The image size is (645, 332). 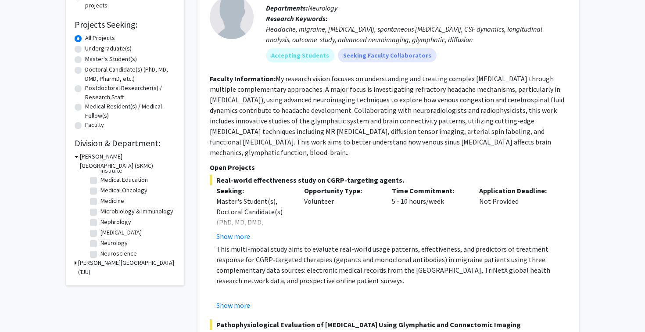 What do you see at coordinates (94, 125) in the screenshot?
I see `label: Faculty` at bounding box center [94, 125].